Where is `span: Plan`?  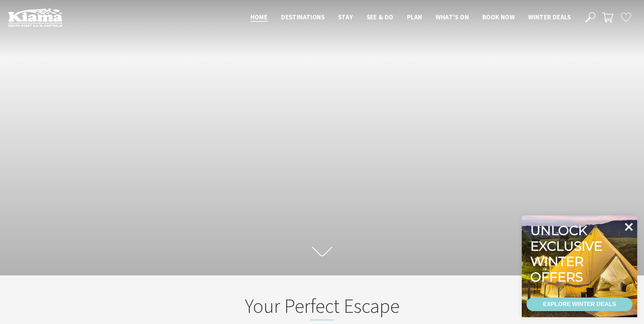
span: Plan is located at coordinates (414, 17).